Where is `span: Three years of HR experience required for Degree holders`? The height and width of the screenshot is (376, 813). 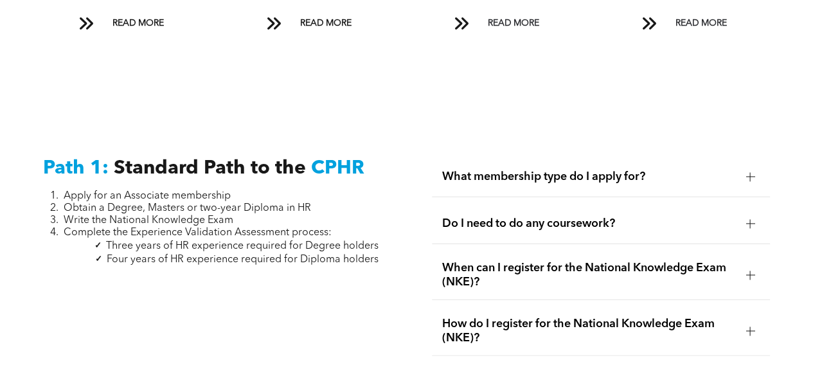 span: Three years of HR experience required for Degree holders is located at coordinates (242, 246).